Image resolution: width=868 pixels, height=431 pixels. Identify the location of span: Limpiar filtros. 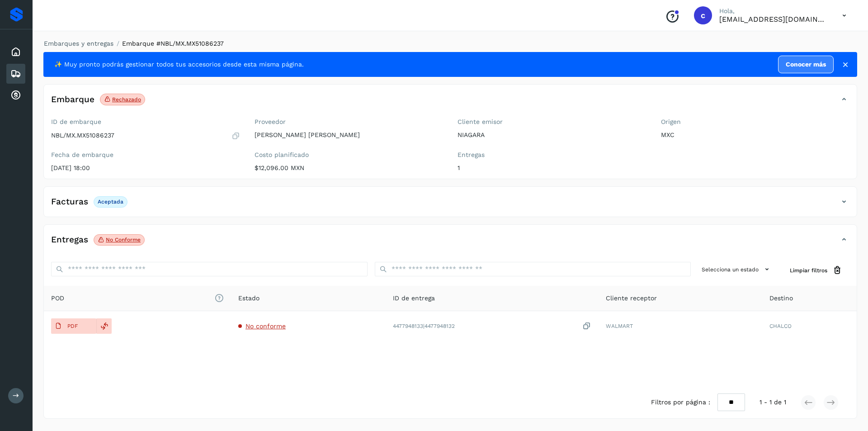
(809, 270).